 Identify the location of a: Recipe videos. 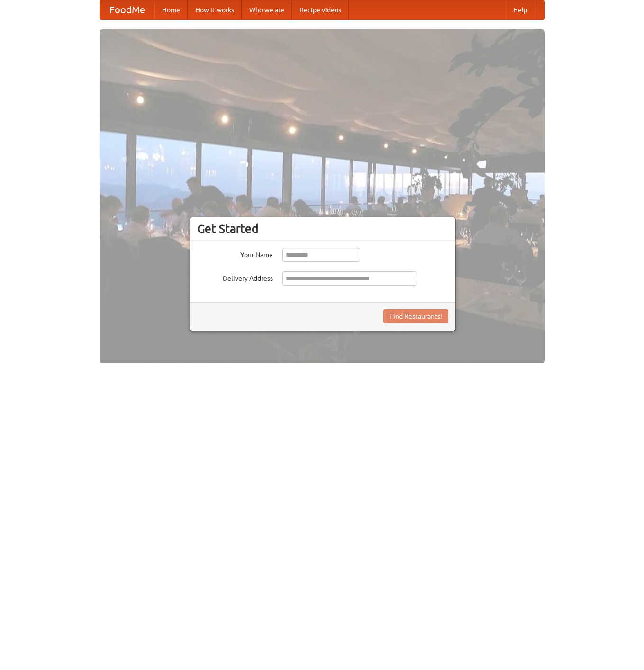
(321, 10).